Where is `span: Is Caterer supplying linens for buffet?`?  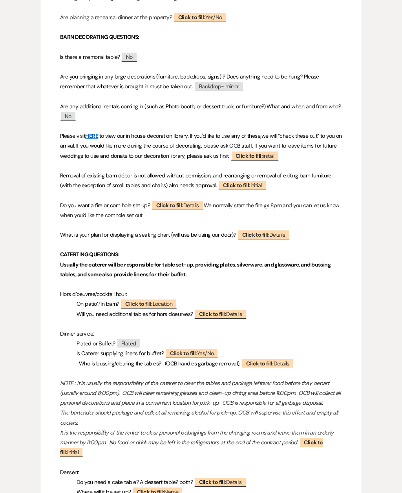 span: Is Caterer supplying linens for buffet? is located at coordinates (120, 353).